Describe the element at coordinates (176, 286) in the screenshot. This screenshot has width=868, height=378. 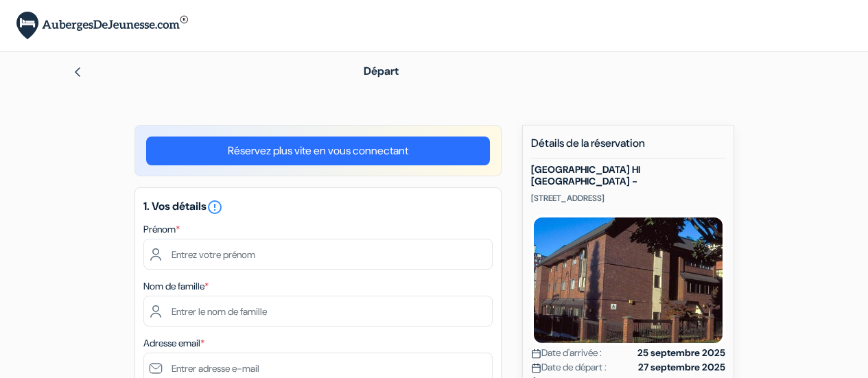
I see `label: Nom de famille` at that location.